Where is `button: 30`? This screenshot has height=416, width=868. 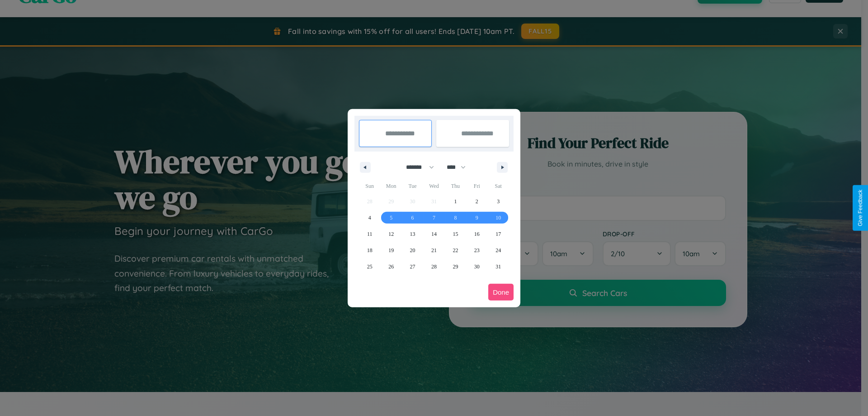 button: 30 is located at coordinates (476, 266).